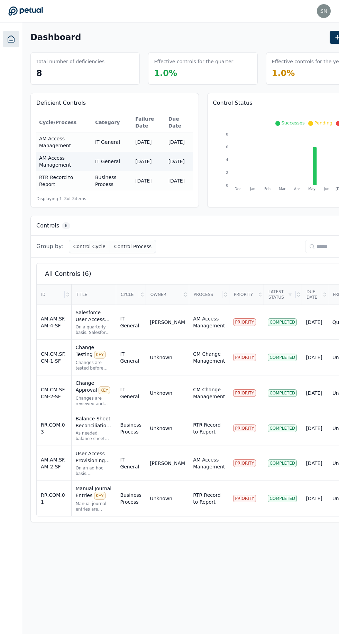  What do you see at coordinates (311, 189) in the screenshot?
I see `tspan: May` at bounding box center [311, 189].